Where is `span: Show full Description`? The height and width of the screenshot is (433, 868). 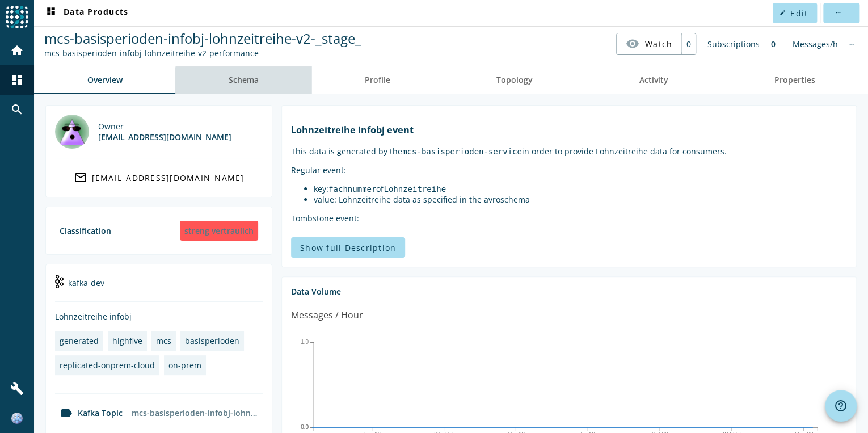
span: Show full Description is located at coordinates (348, 247).